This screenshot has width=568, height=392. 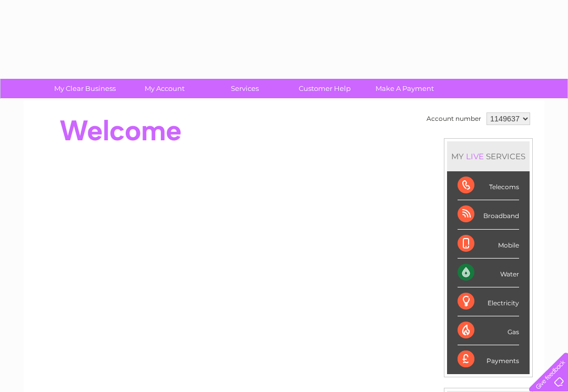 What do you see at coordinates (325, 88) in the screenshot?
I see `a: Customer Help` at bounding box center [325, 88].